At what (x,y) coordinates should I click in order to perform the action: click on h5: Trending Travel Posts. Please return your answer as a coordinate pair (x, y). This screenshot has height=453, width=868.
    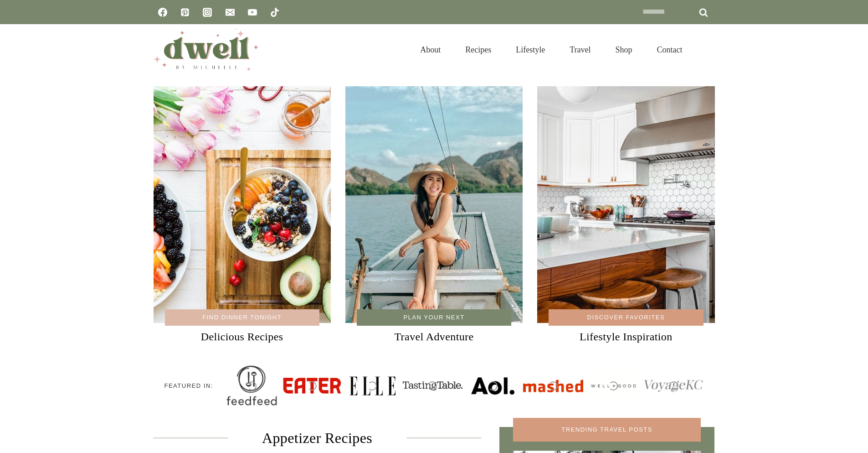
    Looking at the image, I should click on (607, 429).